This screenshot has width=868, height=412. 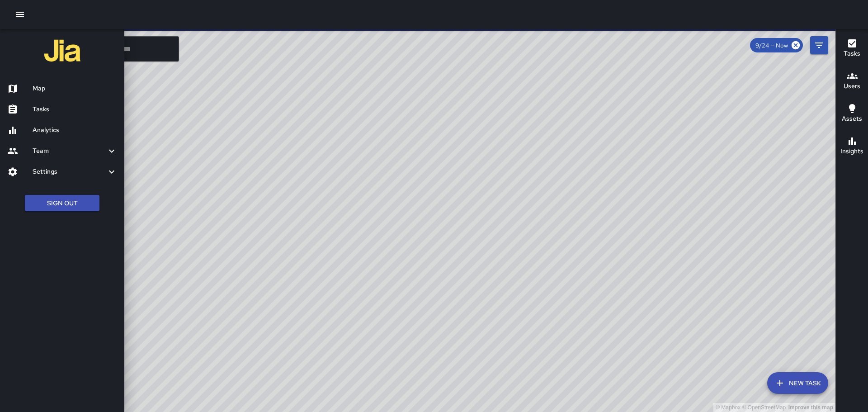 What do you see at coordinates (69, 172) in the screenshot?
I see `h6: Settings` at bounding box center [69, 172].